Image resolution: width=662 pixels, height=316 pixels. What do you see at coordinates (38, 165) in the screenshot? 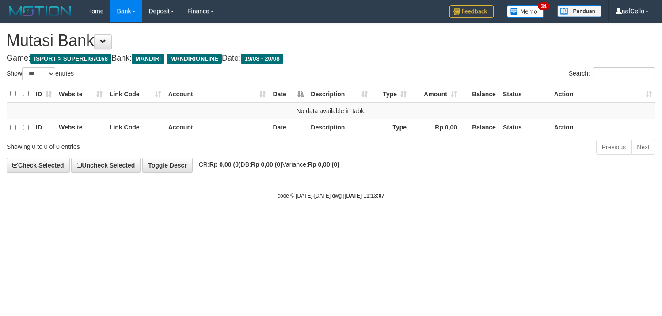
I see `a: Check Selected` at bounding box center [38, 165].